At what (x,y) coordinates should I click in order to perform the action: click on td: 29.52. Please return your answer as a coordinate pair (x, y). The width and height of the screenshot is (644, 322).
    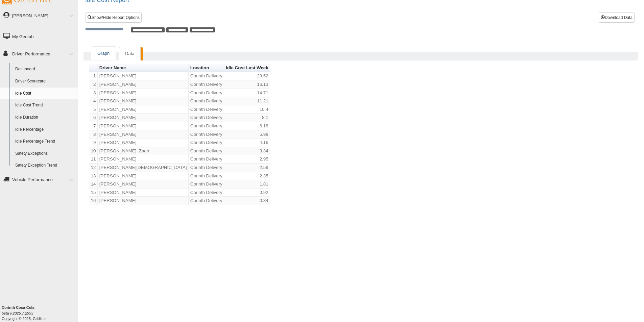
    Looking at the image, I should click on (247, 76).